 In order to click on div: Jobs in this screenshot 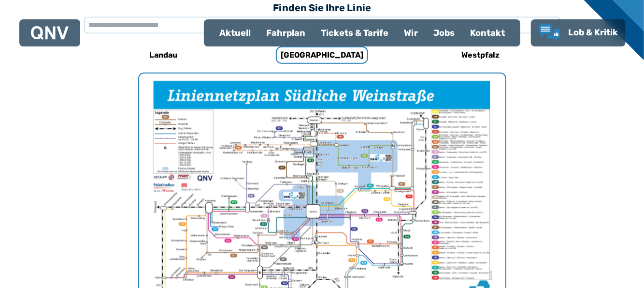, I will do `click(444, 33)`.